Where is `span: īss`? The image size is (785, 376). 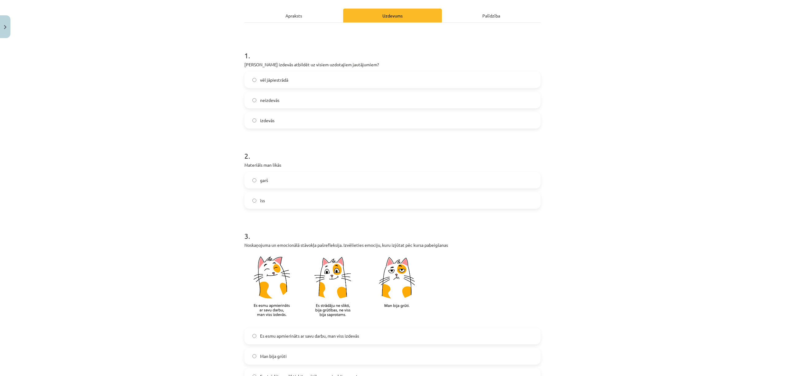
span: īss is located at coordinates (263, 200).